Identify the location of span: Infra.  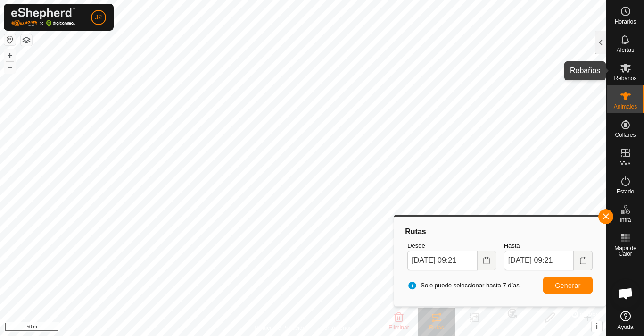
(625, 220).